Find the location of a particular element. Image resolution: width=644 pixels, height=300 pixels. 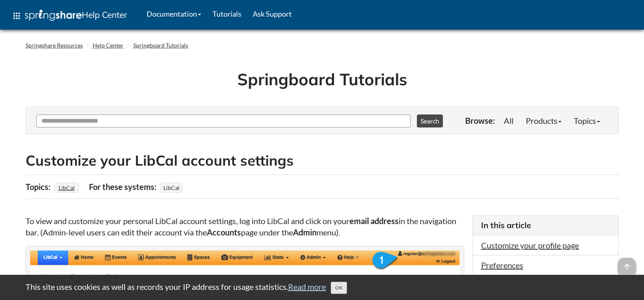

div: For these systems: is located at coordinates (123, 187).